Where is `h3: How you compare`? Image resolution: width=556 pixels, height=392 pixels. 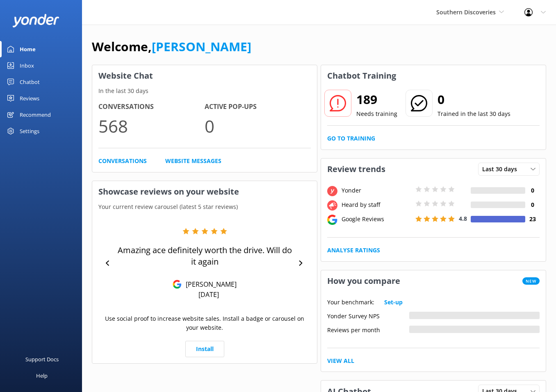 h3: How you compare is located at coordinates (364, 281).